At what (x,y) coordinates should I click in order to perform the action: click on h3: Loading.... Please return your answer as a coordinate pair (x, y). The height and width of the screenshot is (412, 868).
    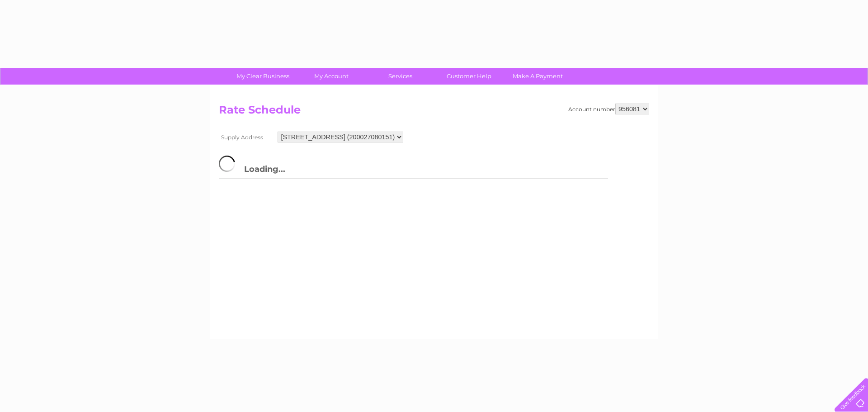
    Looking at the image, I should click on (413, 167).